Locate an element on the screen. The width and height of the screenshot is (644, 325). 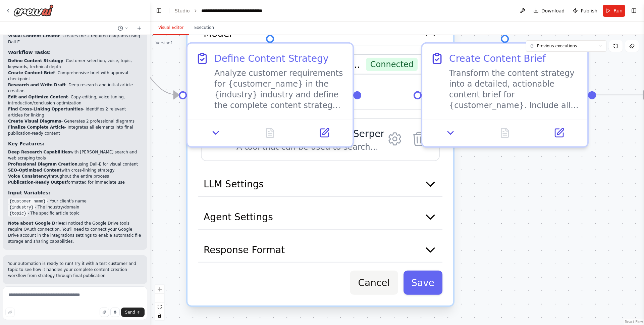
button: Upload files is located at coordinates (104, 312).